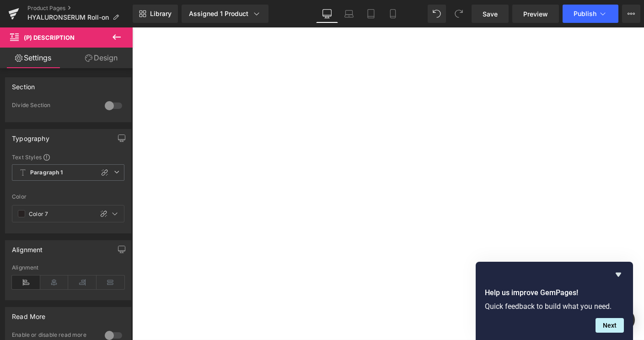  Describe the element at coordinates (585, 14) in the screenshot. I see `span: Publish` at that location.